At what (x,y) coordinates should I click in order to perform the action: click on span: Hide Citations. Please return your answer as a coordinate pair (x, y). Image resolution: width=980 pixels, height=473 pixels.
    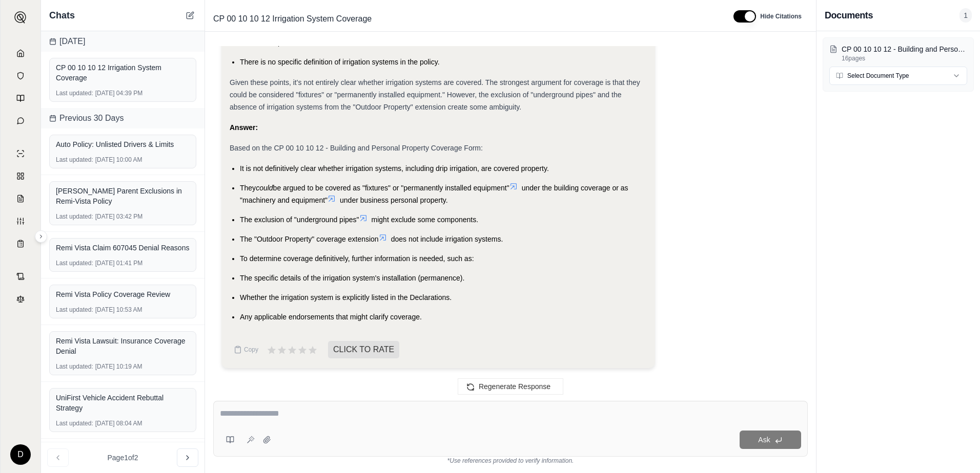
    Looking at the image, I should click on (781, 17).